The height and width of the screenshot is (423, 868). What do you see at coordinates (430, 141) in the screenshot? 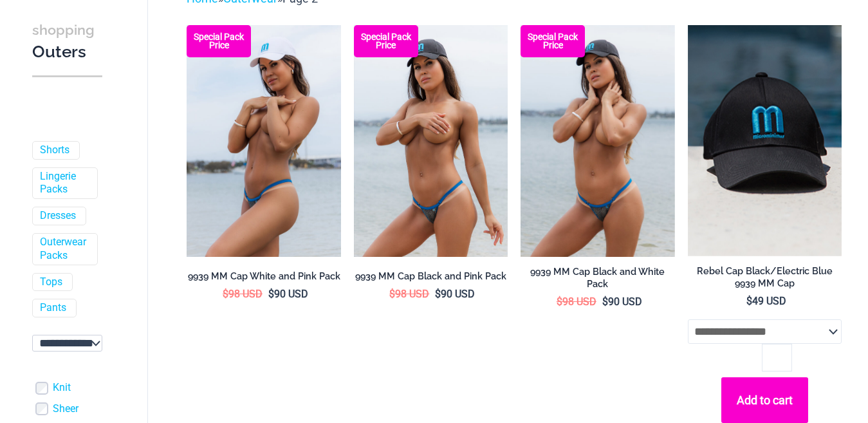
I see `img: Rebel Cap BlackElectric Blue 9939 Cap 08` at bounding box center [430, 141].